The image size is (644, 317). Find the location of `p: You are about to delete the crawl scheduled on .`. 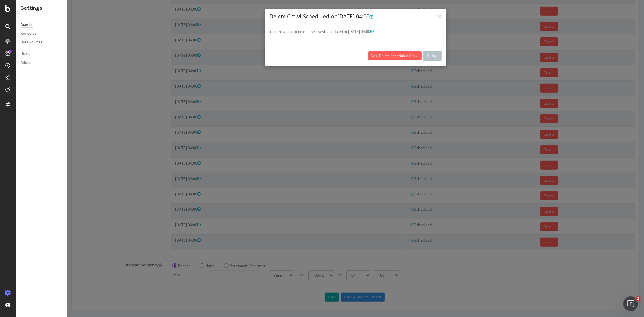

p: You are about to delete the crawl scheduled on . is located at coordinates (289, 32).